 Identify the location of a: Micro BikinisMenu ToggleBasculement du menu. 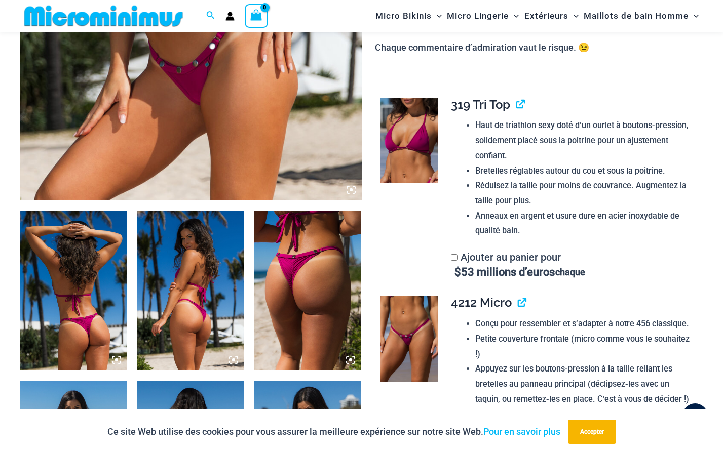
(408, 16).